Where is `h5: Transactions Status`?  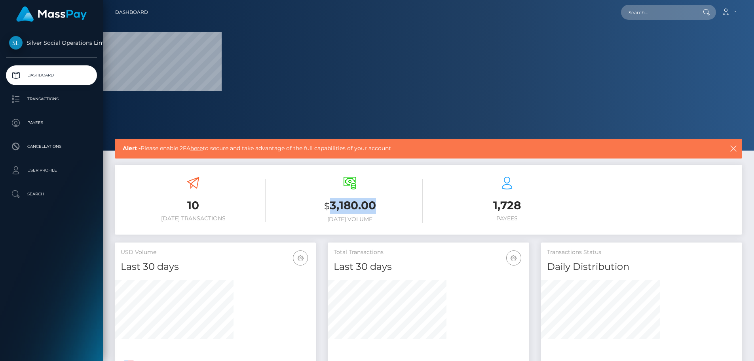
h5: Transactions Status is located at coordinates (642, 252).